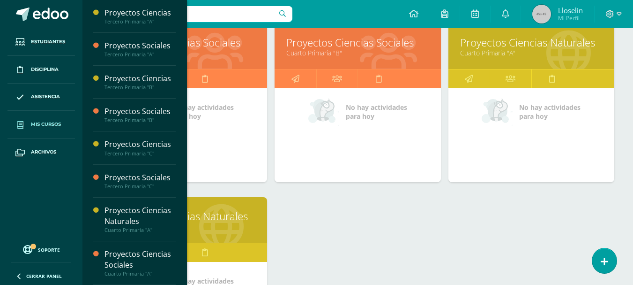 The width and height of the screenshot is (633, 285). I want to click on a: Proyectos CienciasTercero Primaria "C", so click(140, 147).